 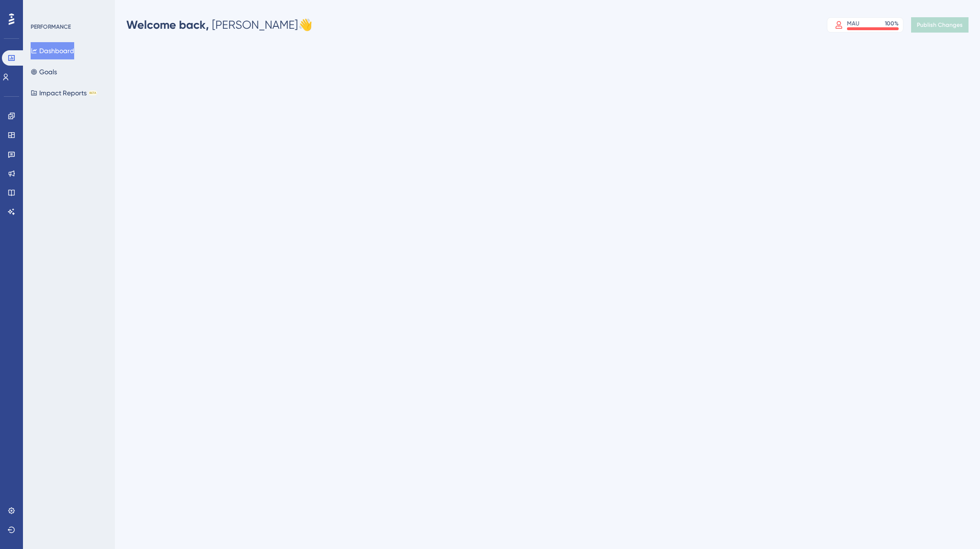 What do you see at coordinates (940, 25) in the screenshot?
I see `span: Publish Changes` at bounding box center [940, 25].